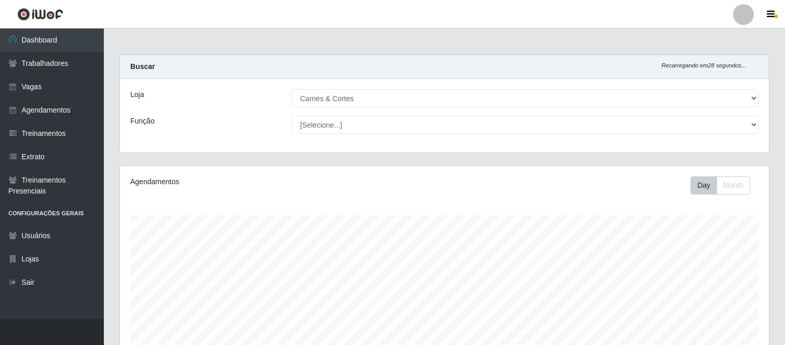 The height and width of the screenshot is (345, 785). I want to click on label: Função, so click(142, 121).